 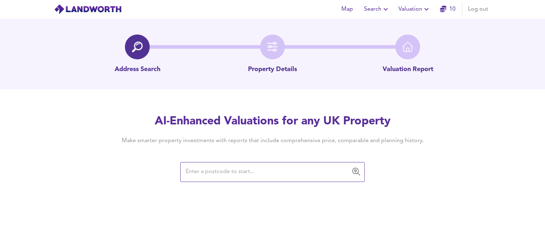 What do you see at coordinates (88, 9) in the screenshot?
I see `img: logo` at bounding box center [88, 9].